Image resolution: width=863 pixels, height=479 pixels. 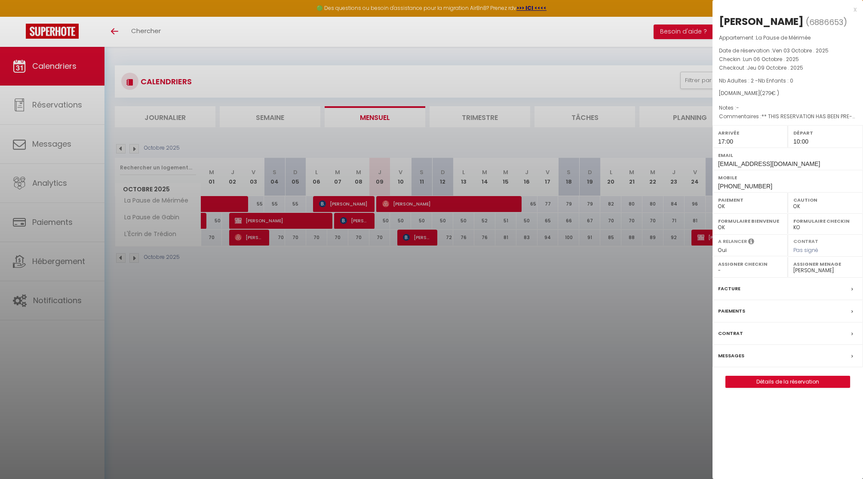 What do you see at coordinates (806, 250) in the screenshot?
I see `span: Pas signé` at bounding box center [806, 250].